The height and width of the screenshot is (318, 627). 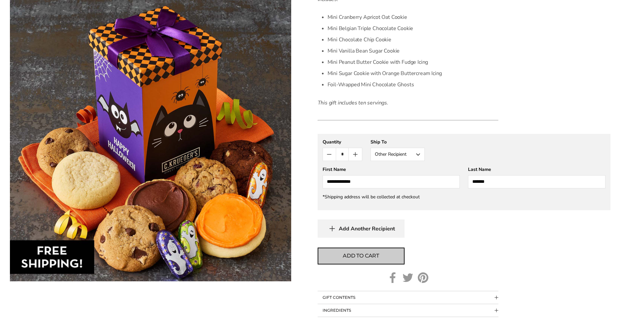 I want to click on div: Quantity, so click(x=343, y=142).